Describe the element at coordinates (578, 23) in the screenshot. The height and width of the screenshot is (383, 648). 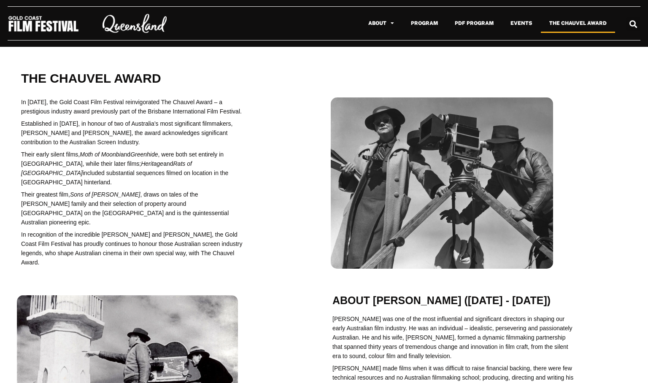
I see `a: The Chauvel Award` at that location.